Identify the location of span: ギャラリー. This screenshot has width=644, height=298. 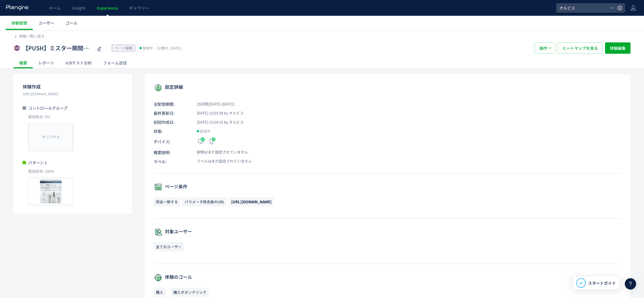
(139, 8).